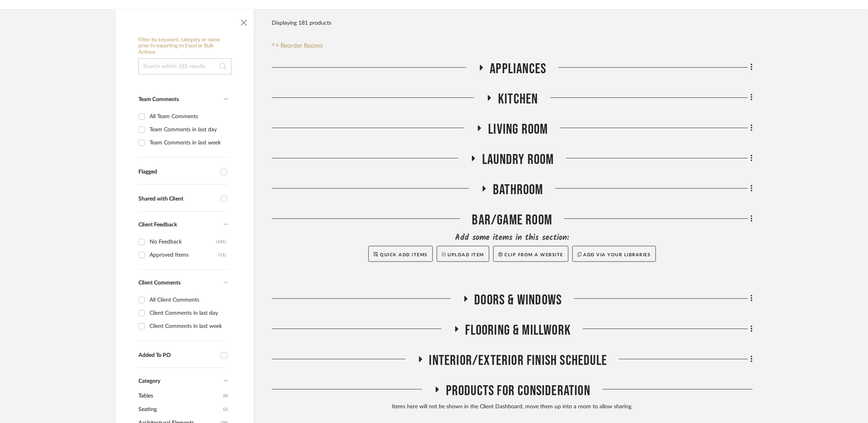  What do you see at coordinates (188, 326) in the screenshot?
I see `div: Client Comments in last week` at bounding box center [188, 326].